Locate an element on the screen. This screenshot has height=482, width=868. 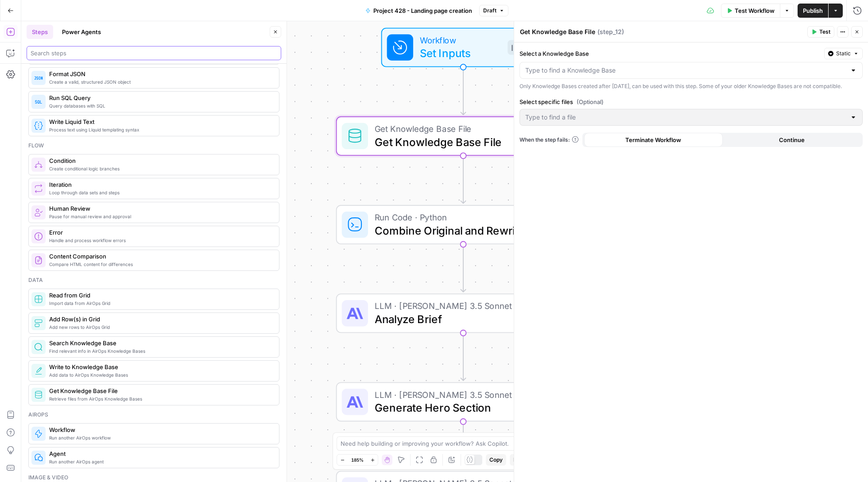
div: Get Knowledge Base FileGet Knowledge Base FileStep 12 is located at coordinates (463, 136).